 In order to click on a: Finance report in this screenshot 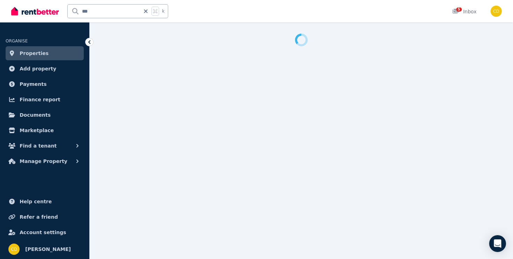, I will do `click(45, 100)`.